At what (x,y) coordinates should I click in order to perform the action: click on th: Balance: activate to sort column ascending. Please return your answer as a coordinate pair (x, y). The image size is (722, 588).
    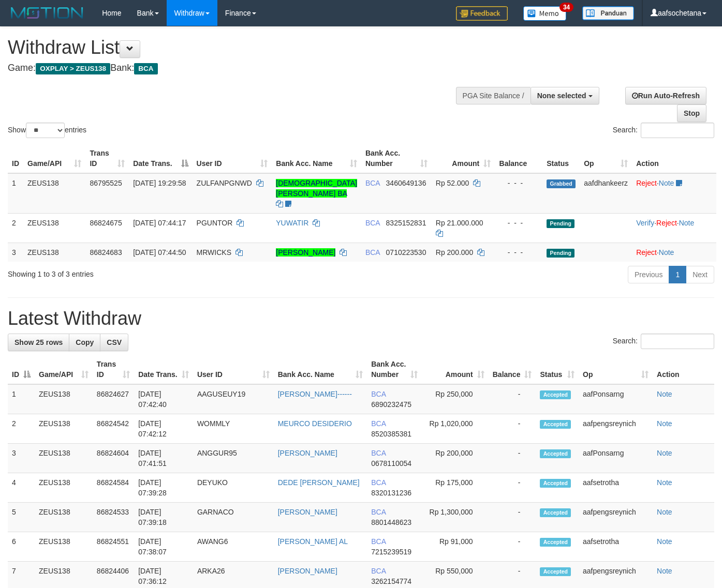
    Looking at the image, I should click on (512, 369).